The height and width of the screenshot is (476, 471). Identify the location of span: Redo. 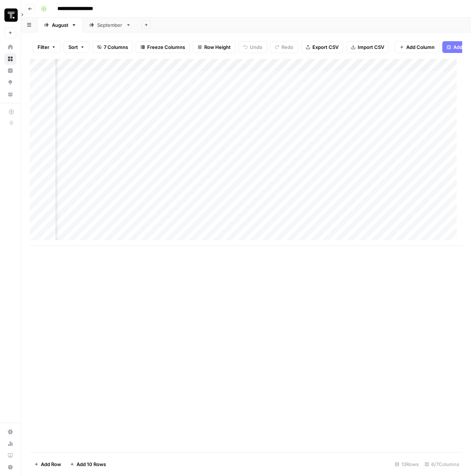
(287, 47).